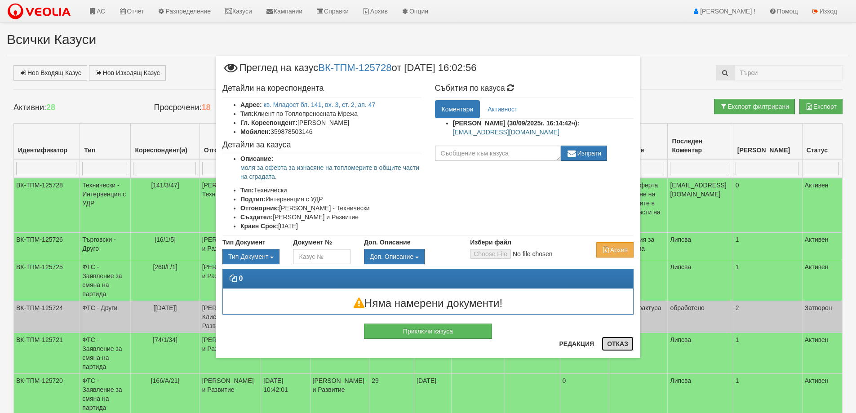 Image resolution: width=856 pixels, height=413 pixels. What do you see at coordinates (428, 331) in the screenshot?
I see `button: Приключи казуса` at bounding box center [428, 331].